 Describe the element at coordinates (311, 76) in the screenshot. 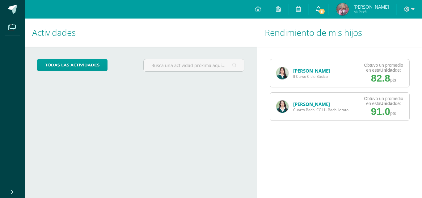

I see `span: II Curso Ciclo Básico` at that location.